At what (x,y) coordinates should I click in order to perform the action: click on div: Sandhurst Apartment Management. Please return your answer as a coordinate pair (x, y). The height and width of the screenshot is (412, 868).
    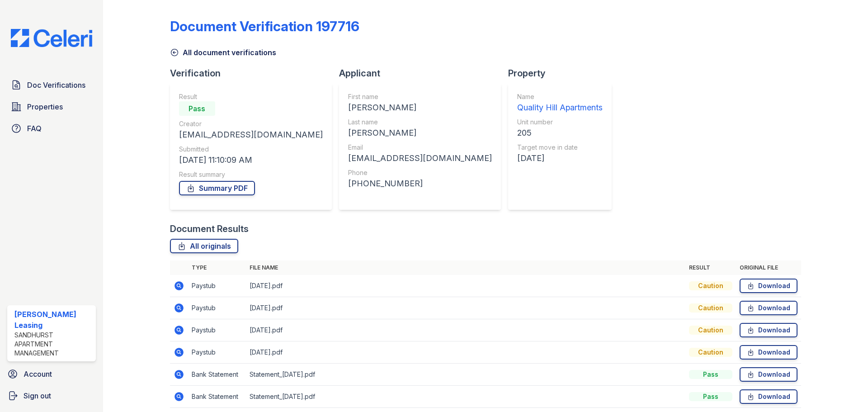
    Looking at the image, I should click on (54, 344).